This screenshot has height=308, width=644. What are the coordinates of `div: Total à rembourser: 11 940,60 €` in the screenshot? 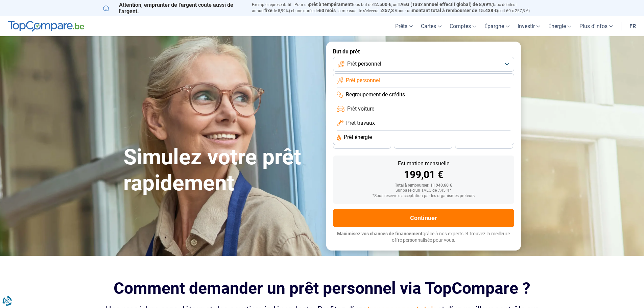 It's located at (424, 186).